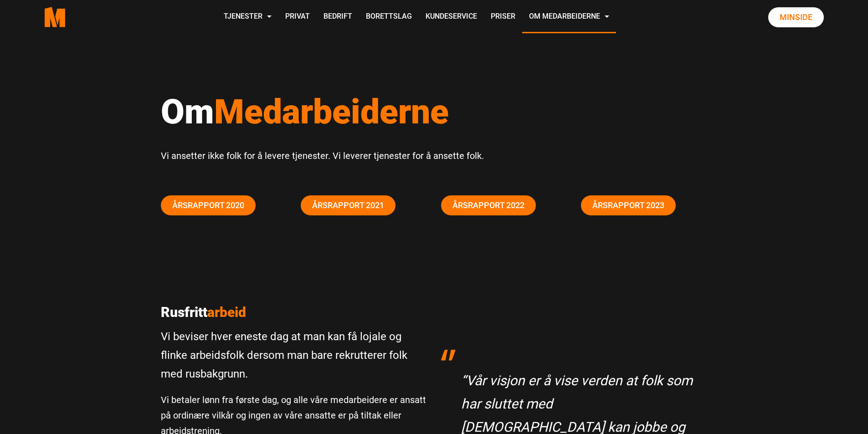 The image size is (868, 434). I want to click on p: Vi ansetter ikke folk for å levere tjenester. Vi leverer tjenester for å ansette folk., so click(434, 155).